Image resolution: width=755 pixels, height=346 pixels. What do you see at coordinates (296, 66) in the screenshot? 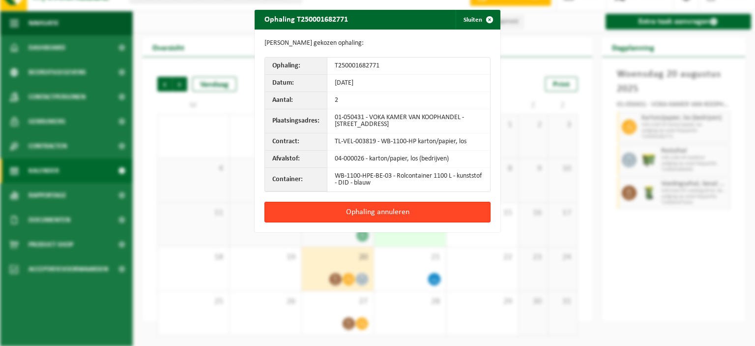
I see `th: Ophaling:` at bounding box center [296, 66].